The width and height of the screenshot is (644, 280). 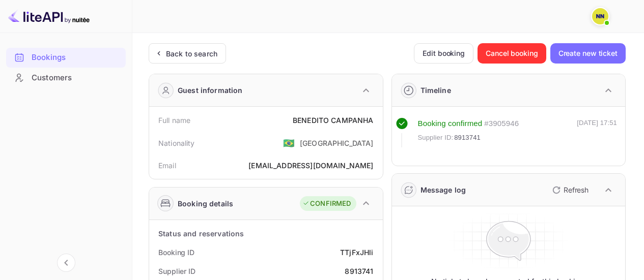 I want to click on div: Supplier ID, so click(x=176, y=271).